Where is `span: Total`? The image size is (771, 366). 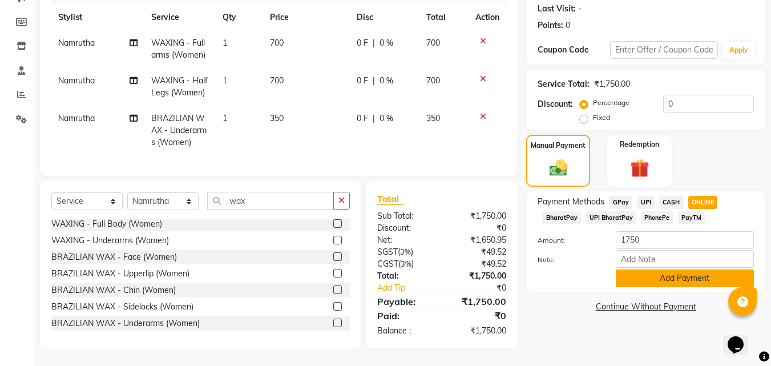
span: Total is located at coordinates (391, 199).